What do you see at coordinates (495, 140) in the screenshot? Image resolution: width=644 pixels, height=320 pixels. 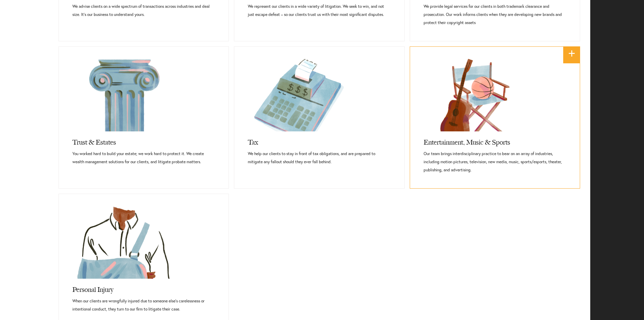 I see `h3: Entertainment, Music & Sports` at bounding box center [495, 140].